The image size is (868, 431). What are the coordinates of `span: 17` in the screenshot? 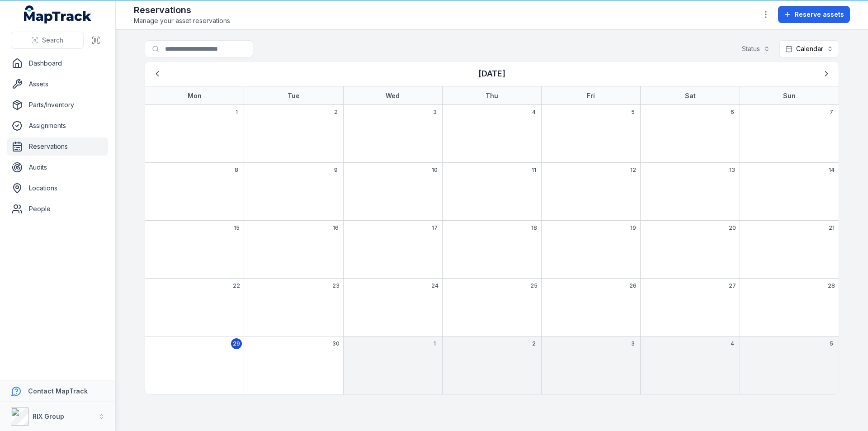 It's located at (435, 228).